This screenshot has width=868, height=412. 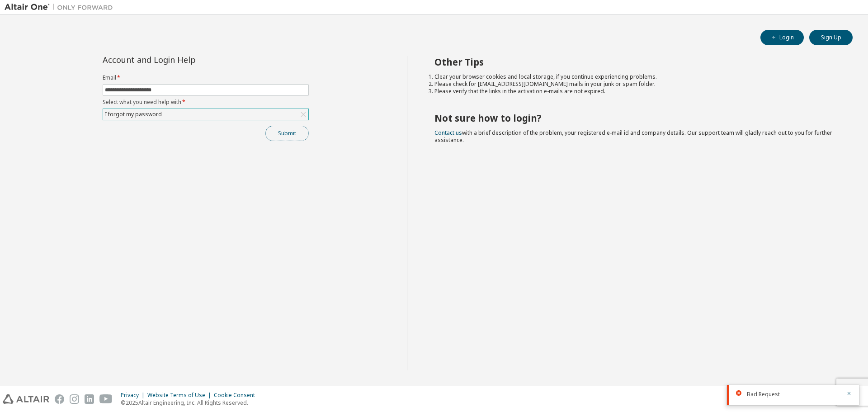 I want to click on img: facebook.svg, so click(x=60, y=399).